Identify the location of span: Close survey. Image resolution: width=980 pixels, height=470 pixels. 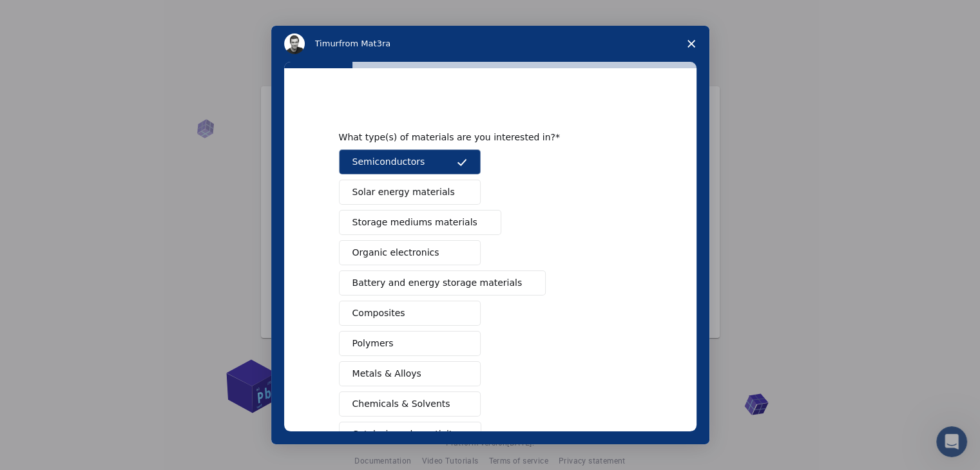
(691, 44).